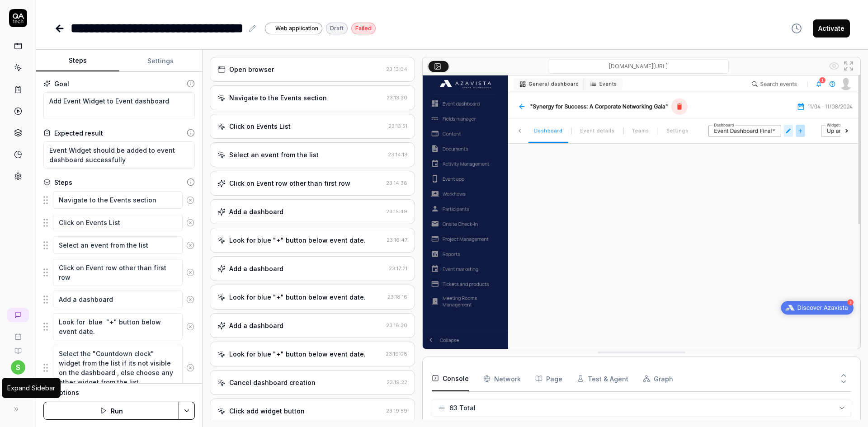  What do you see at coordinates (18, 367) in the screenshot?
I see `span: s` at bounding box center [18, 367].